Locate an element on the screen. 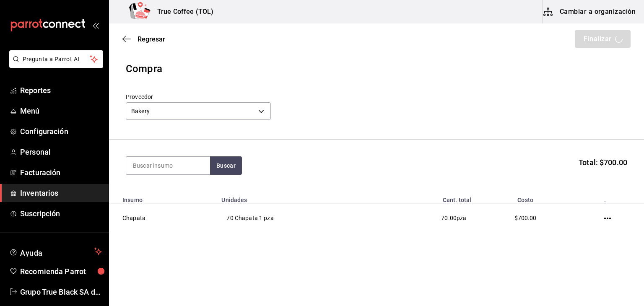 Image resolution: width=644 pixels, height=306 pixels. span: Regresar is located at coordinates (151, 39).